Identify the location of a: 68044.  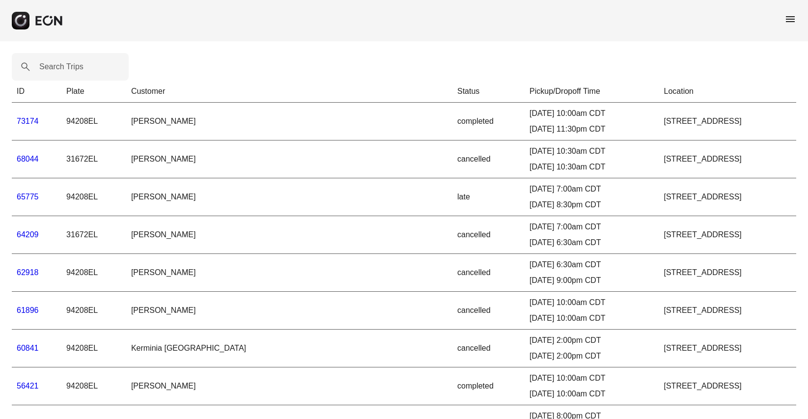
(28, 159).